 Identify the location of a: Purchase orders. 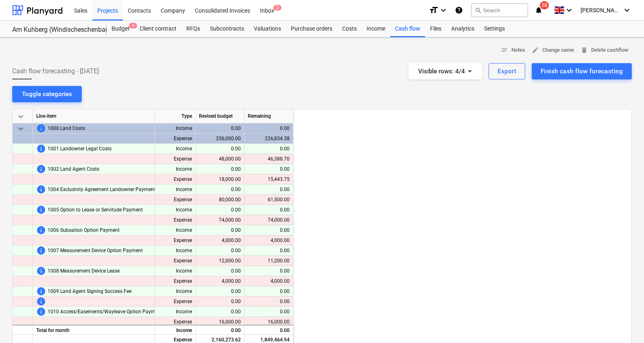
(312, 29).